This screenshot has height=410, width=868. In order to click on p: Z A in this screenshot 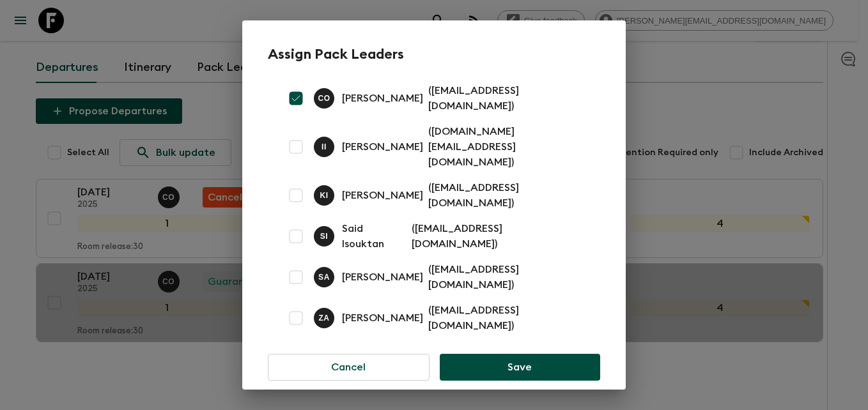, I will do `click(323, 318)`.